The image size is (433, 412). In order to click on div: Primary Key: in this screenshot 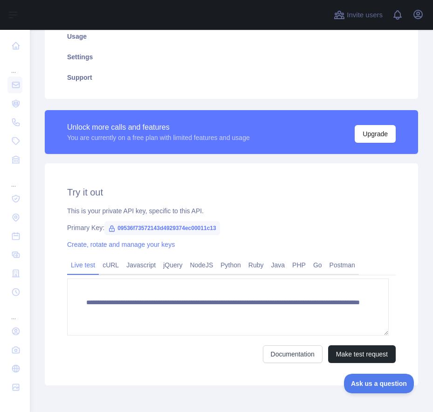, I will do `click(231, 227)`.